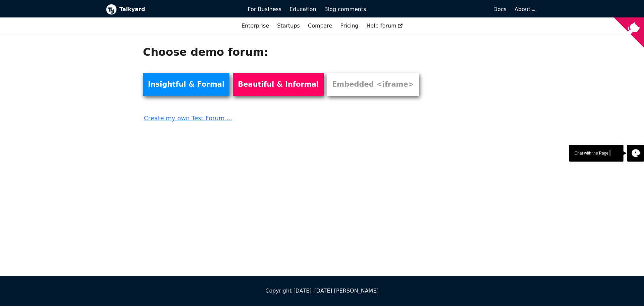 The width and height of the screenshot is (644, 306). I want to click on a: Startups, so click(289, 26).